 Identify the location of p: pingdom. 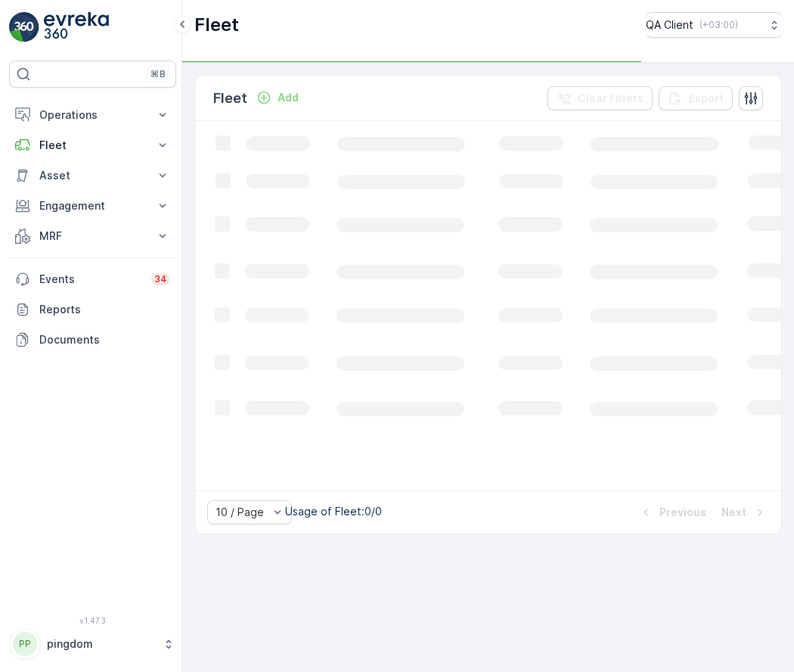
(101, 644).